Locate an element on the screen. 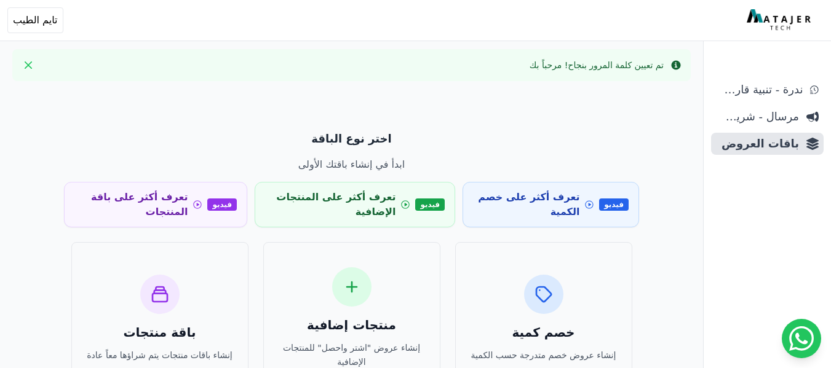 Image resolution: width=831 pixels, height=368 pixels. span: تعرف أكثر على خصم الكمية is located at coordinates (526, 205).